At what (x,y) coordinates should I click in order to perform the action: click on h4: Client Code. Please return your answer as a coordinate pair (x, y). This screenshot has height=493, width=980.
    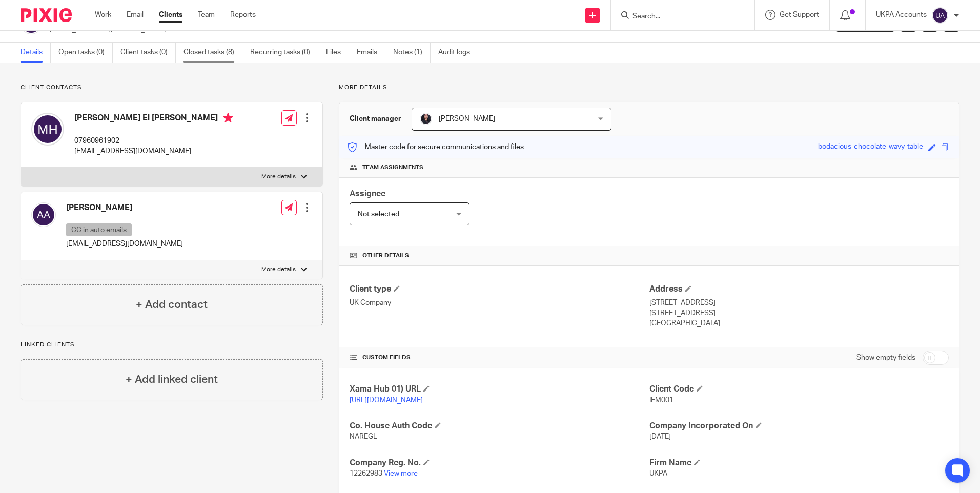
    Looking at the image, I should click on (800, 389).